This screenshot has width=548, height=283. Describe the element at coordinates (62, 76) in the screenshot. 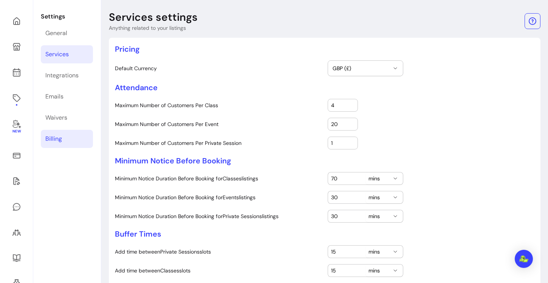

I see `div: Integrations` at that location.